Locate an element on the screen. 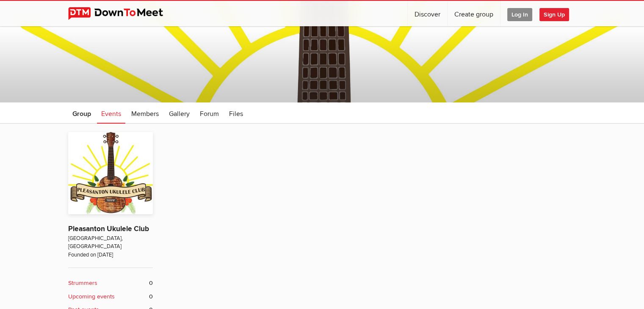  a: Events is located at coordinates (111, 113).